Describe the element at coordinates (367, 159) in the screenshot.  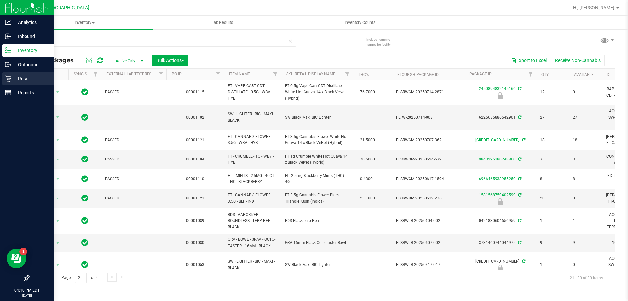
I see `span: 70.5000` at that location.